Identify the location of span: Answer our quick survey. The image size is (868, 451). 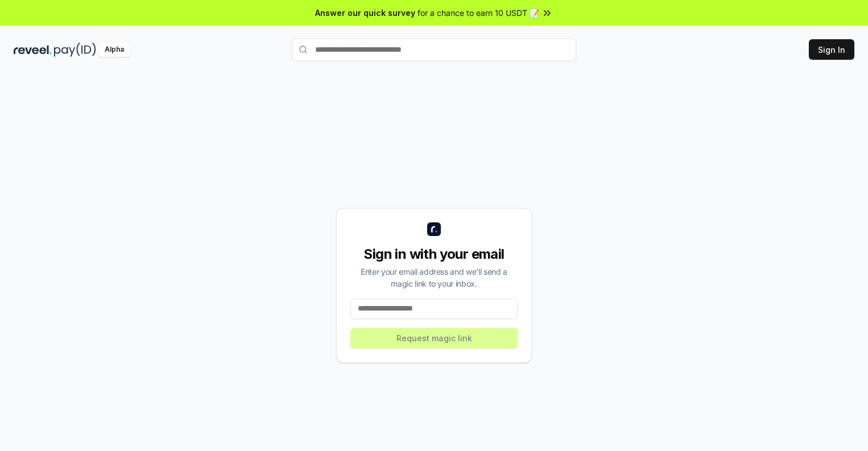
(365, 13).